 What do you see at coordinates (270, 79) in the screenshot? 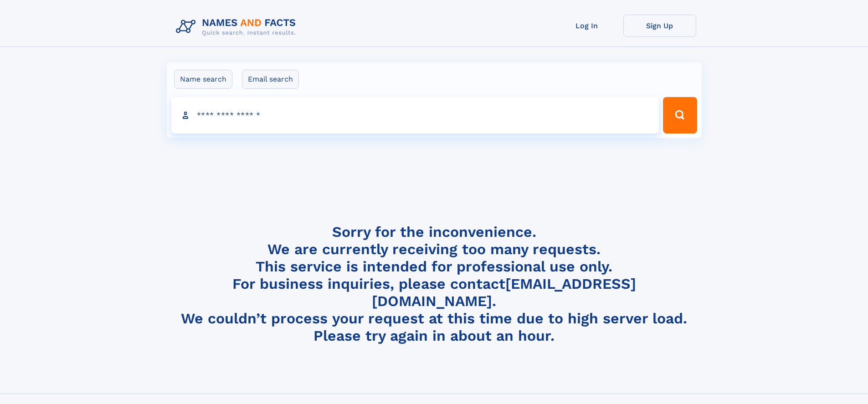
I see `label: Email search` at bounding box center [270, 79].